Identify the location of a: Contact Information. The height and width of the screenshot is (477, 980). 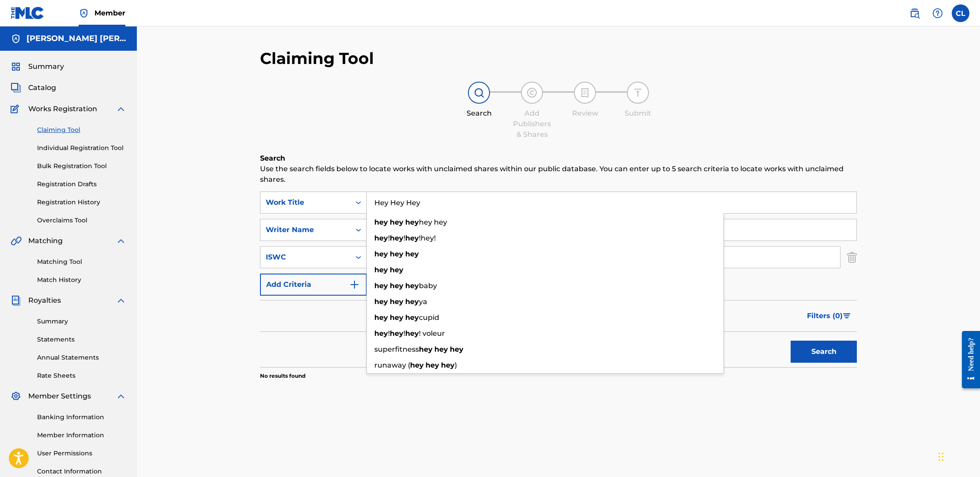
(82, 471).